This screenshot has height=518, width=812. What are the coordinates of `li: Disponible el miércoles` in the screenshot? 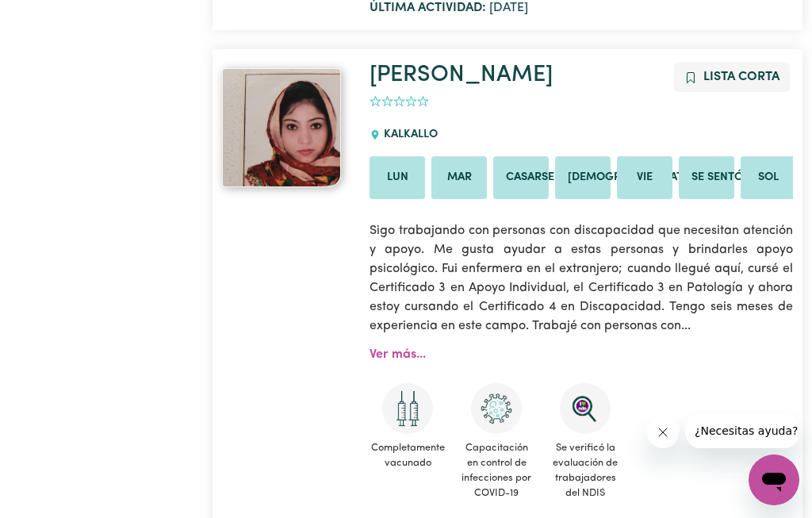 It's located at (521, 178).